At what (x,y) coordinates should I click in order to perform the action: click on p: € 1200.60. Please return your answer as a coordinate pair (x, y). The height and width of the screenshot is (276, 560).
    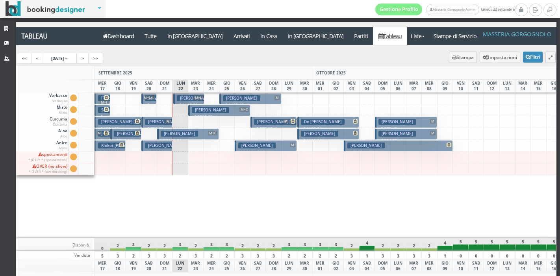
    Looking at the image, I should click on (266, 152).